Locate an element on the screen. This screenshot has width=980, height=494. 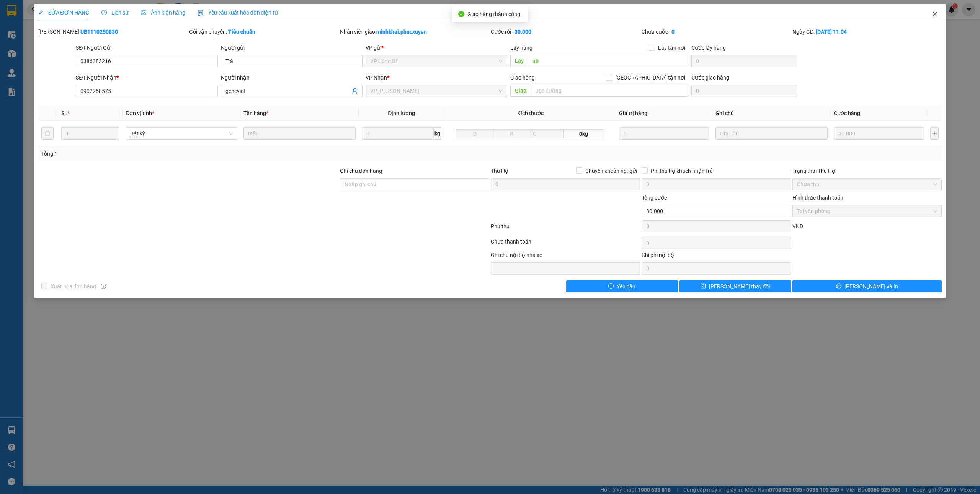
span: Gửi hàng Hạ Long: Hotline: is located at coordinates (40, 61).